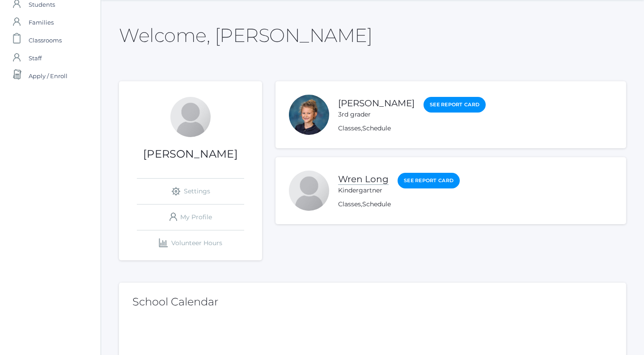 The height and width of the screenshot is (355, 644). I want to click on span: Apply / Enroll, so click(48, 76).